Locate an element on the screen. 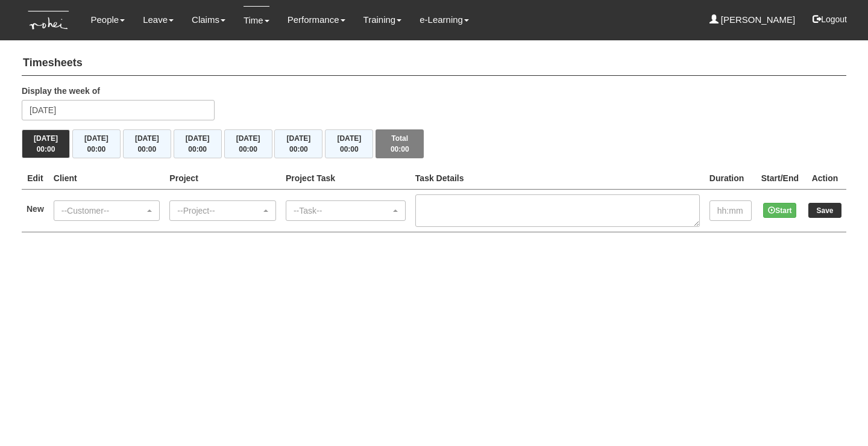 This screenshot has height=446, width=868. div: --Task-- is located at coordinates (342, 211).